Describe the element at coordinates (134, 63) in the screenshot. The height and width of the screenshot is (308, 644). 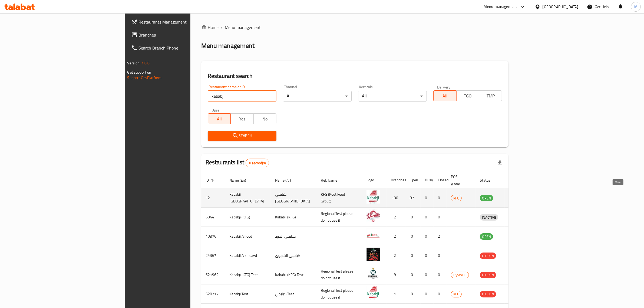
I see `span: Version:` at that location.